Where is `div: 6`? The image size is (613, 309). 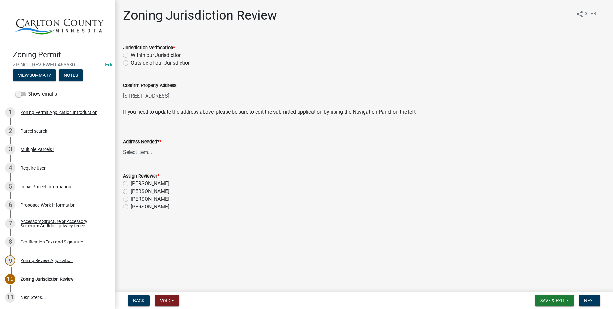
div: 6 is located at coordinates (10, 205).